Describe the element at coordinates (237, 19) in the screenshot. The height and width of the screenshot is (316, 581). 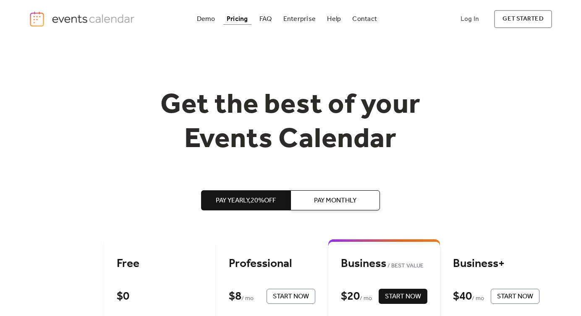
I see `a: Pricing` at that location.